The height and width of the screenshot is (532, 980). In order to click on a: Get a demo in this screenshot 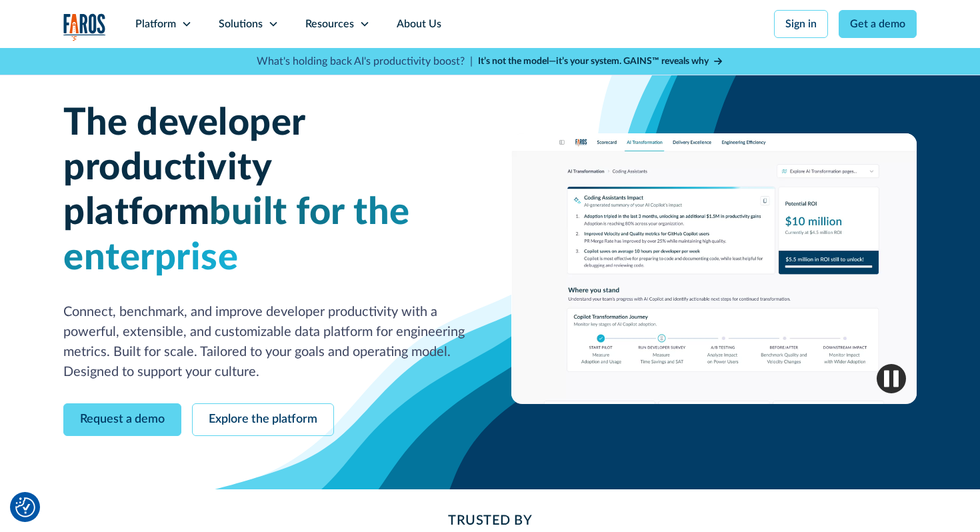, I will do `click(877, 24)`.